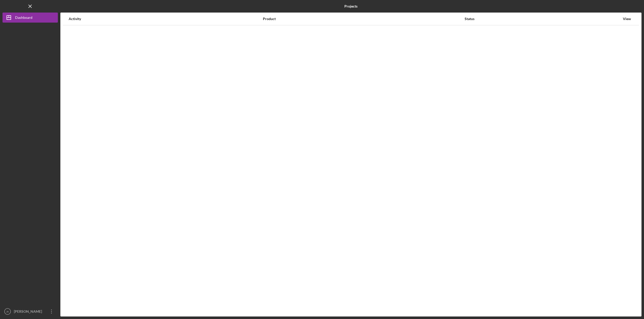 This screenshot has width=644, height=319. What do you see at coordinates (542, 19) in the screenshot?
I see `div: Status` at bounding box center [542, 19].